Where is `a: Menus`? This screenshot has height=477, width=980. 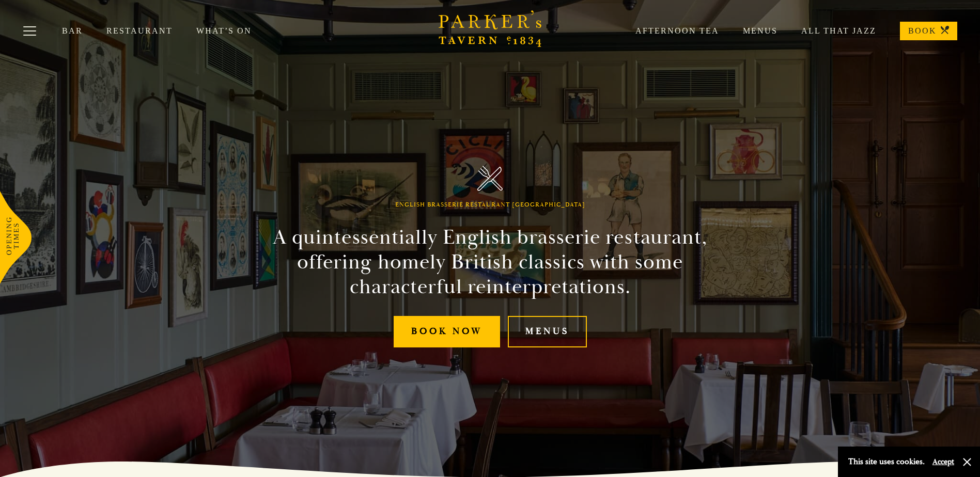
a: Menus is located at coordinates (547, 332).